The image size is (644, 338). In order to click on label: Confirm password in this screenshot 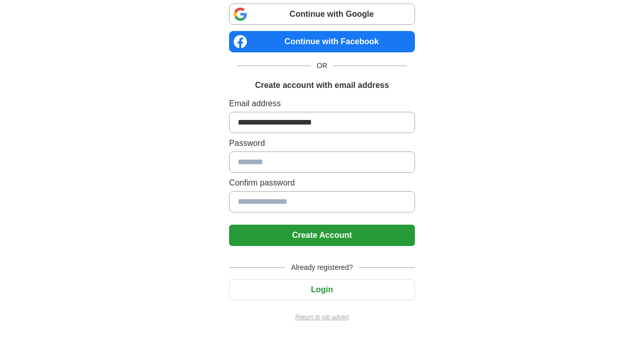, I will do `click(322, 183)`.